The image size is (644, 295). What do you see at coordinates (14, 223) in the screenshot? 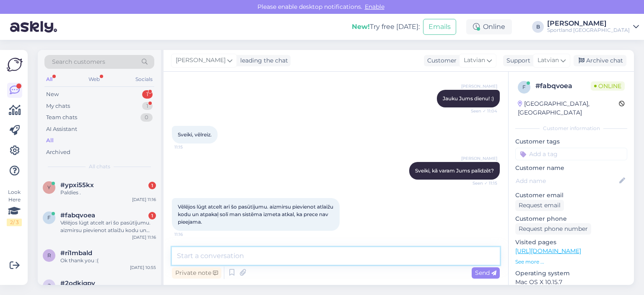
I see `div: 2 / 3` at bounding box center [14, 223].